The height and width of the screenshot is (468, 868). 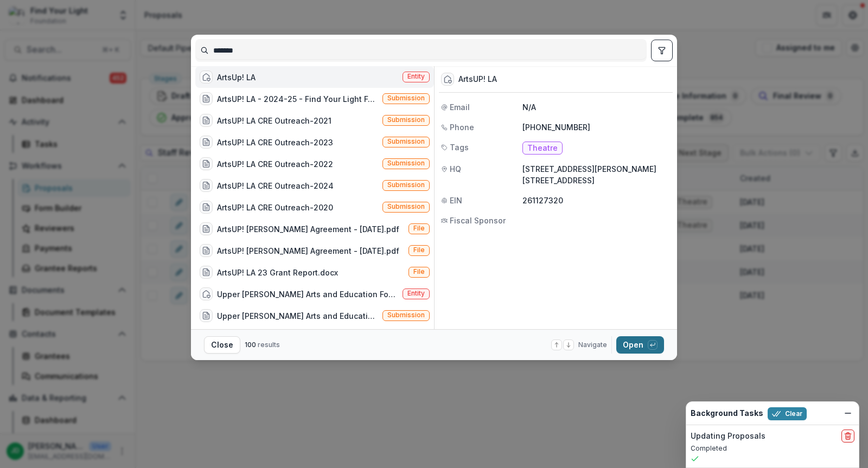 I want to click on span: 100, so click(x=250, y=345).